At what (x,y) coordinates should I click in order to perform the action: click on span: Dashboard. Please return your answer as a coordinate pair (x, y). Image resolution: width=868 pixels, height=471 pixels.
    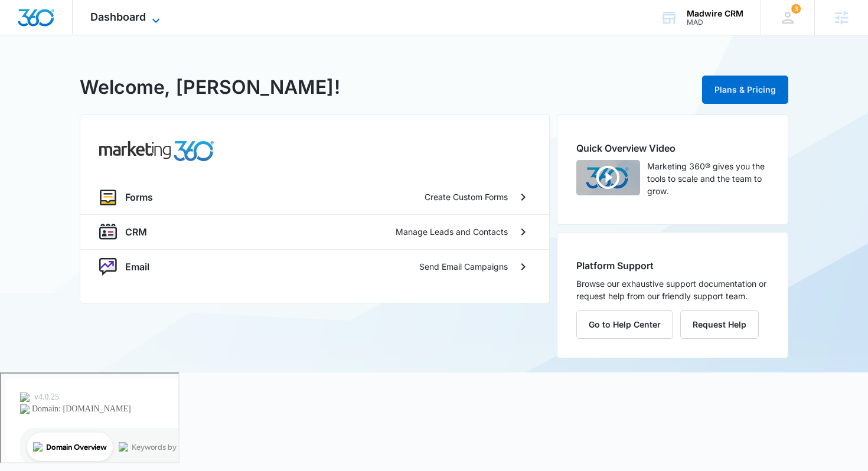
    Looking at the image, I should click on (118, 16).